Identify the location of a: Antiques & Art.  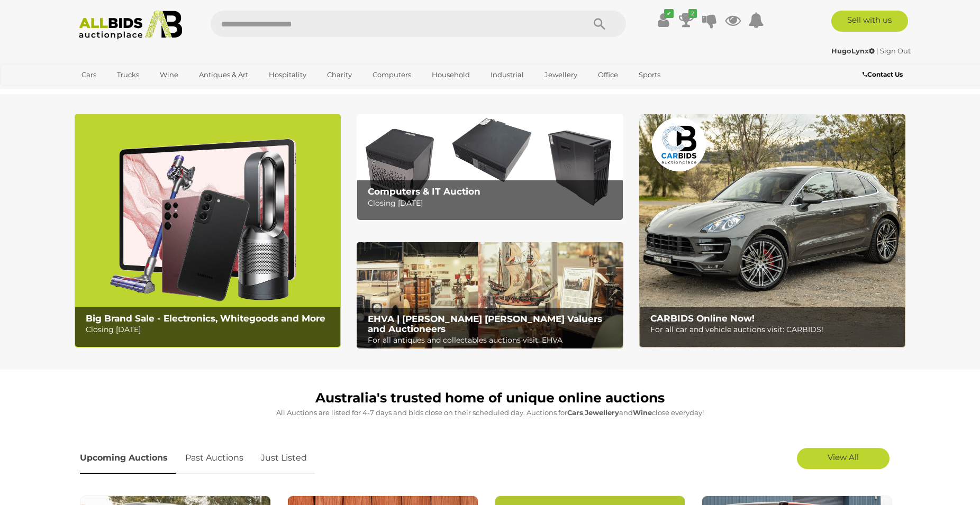
(224, 74).